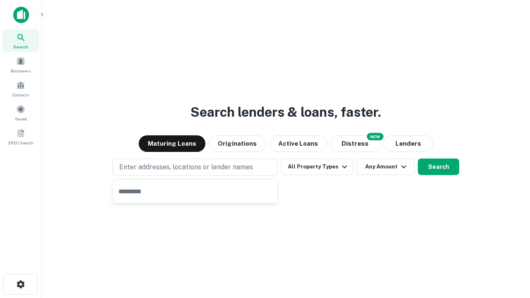 The width and height of the screenshot is (530, 298). I want to click on a: Saved, so click(21, 113).